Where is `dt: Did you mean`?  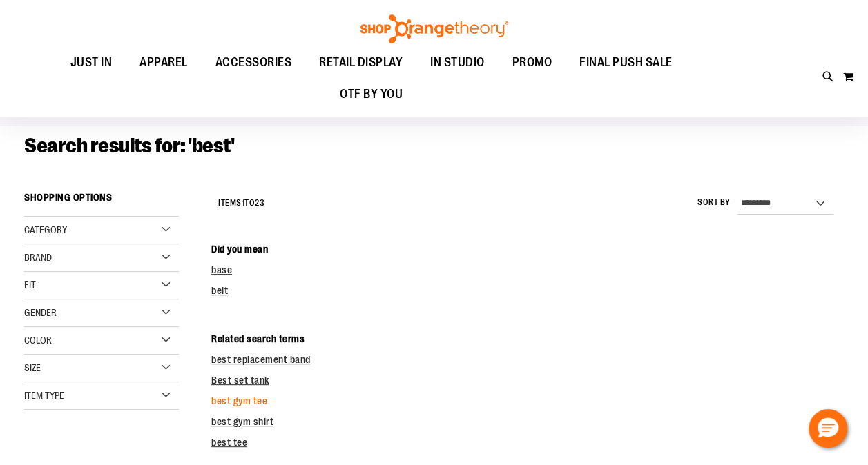 dt: Did you mean is located at coordinates (528, 249).